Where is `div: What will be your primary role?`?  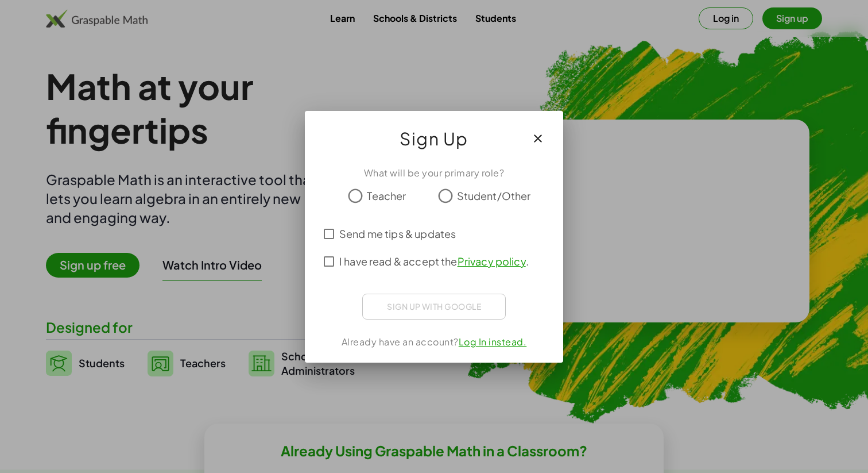 div: What will be your primary role? is located at coordinates (434, 173).